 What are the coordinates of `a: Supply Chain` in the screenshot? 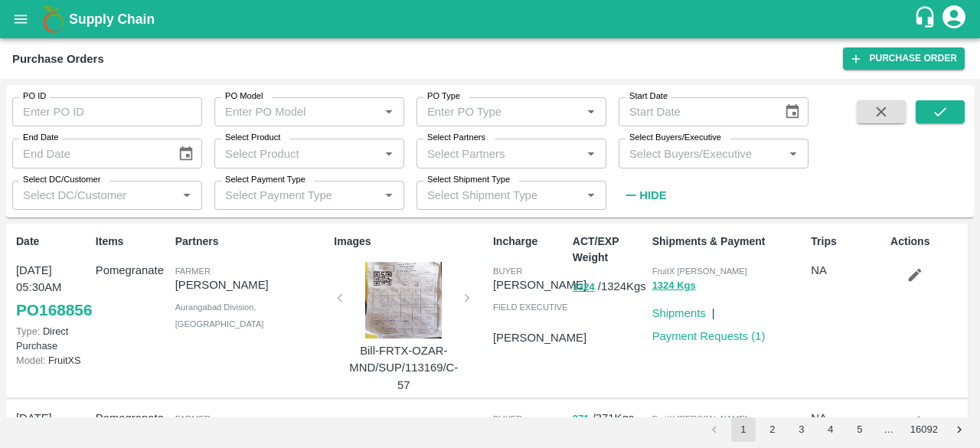 It's located at (491, 19).